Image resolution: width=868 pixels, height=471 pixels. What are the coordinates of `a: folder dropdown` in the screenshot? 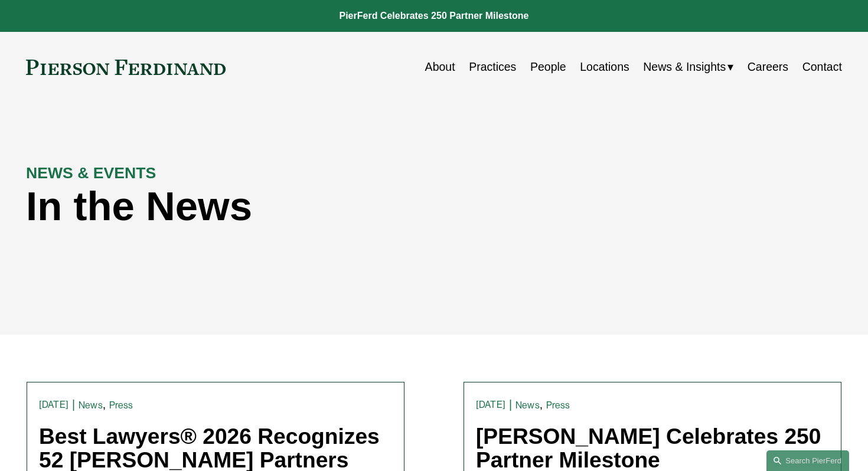 It's located at (688, 67).